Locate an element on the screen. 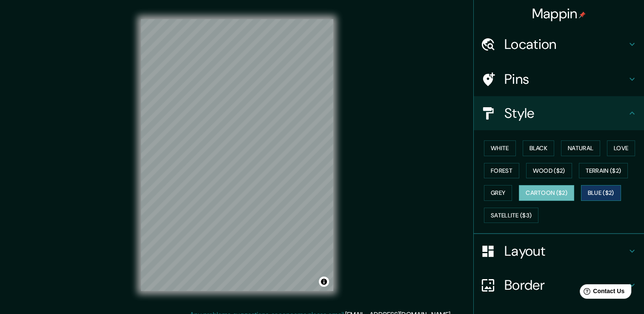  h4: Location is located at coordinates (566, 44).